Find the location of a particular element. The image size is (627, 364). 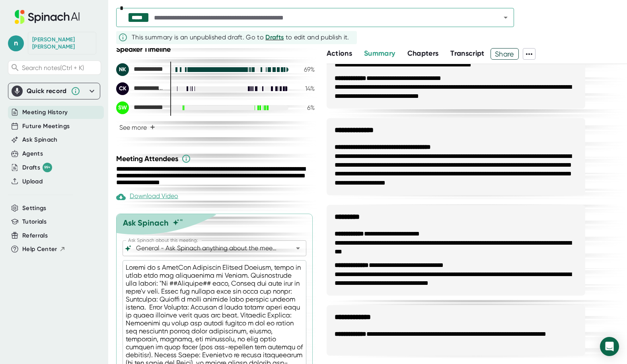

span: Referrals is located at coordinates (35, 236).